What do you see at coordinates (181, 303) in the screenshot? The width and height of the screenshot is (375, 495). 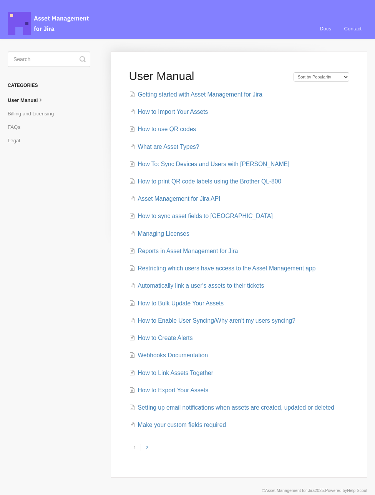 I see `span: How to Bulk Update Your Assets` at bounding box center [181, 303].